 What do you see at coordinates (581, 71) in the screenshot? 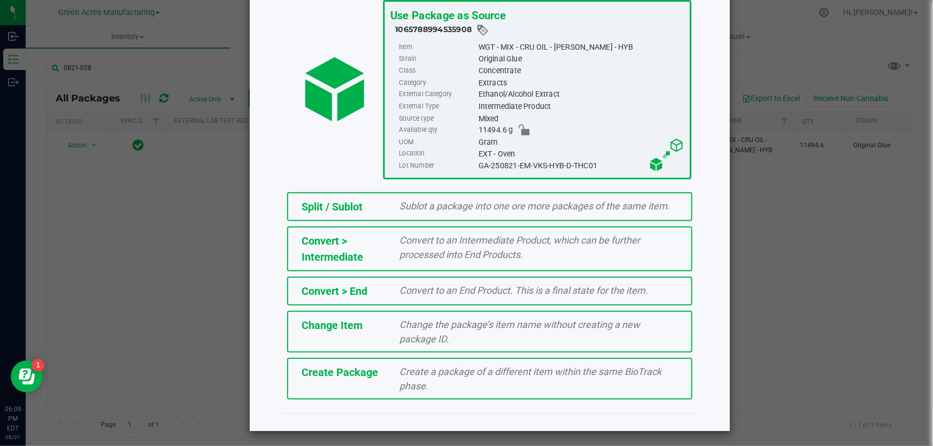
I see `div: Concentrate` at bounding box center [581, 71].